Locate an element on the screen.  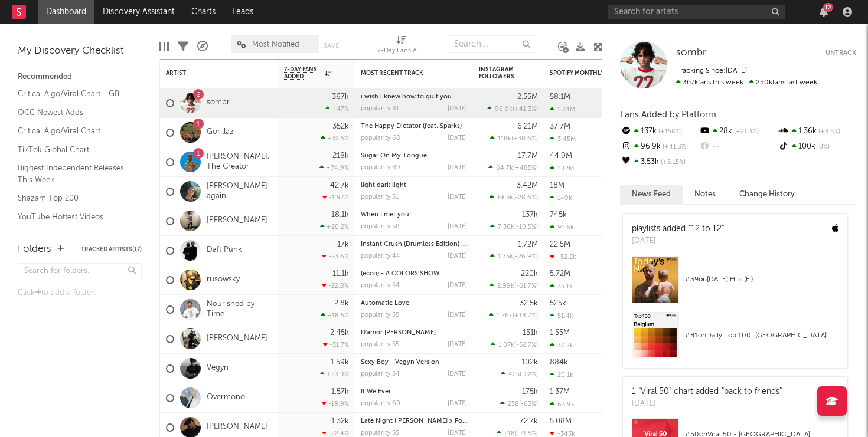
div: Filters is located at coordinates (184, 47).